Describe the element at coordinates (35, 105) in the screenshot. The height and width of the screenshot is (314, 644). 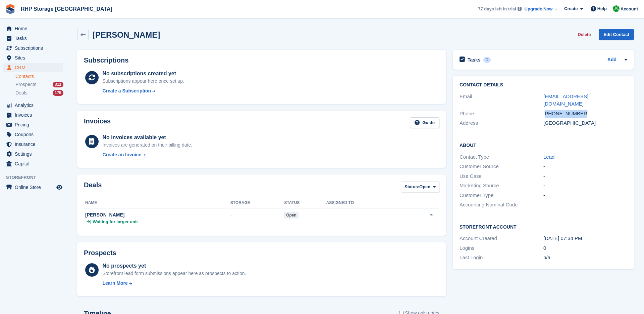
I see `span: Analytics` at that location.